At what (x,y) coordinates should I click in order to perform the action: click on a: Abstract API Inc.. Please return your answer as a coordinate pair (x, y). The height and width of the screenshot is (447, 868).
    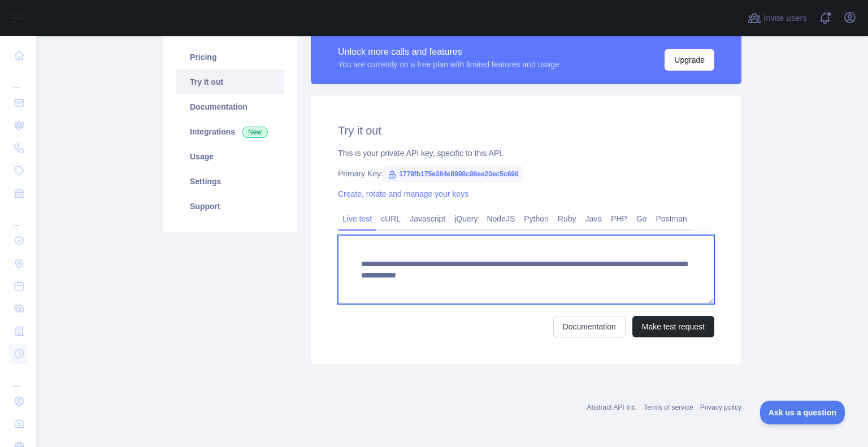
    Looking at the image, I should click on (612, 408).